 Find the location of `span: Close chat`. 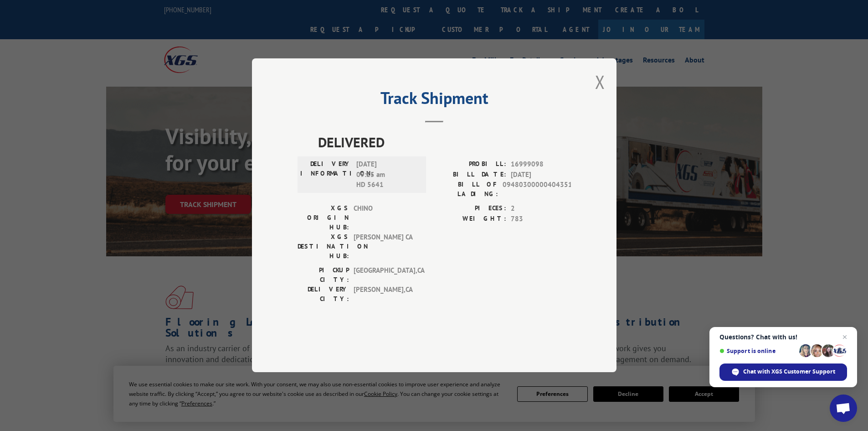

span: Close chat is located at coordinates (844, 337).